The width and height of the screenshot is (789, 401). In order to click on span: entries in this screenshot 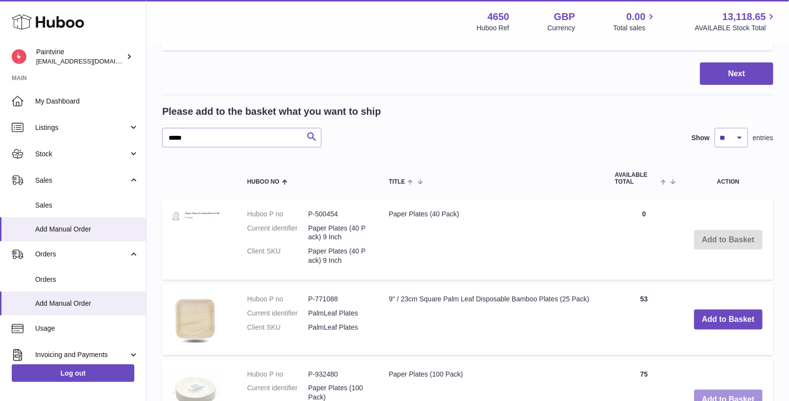, I will do `click(763, 138)`.